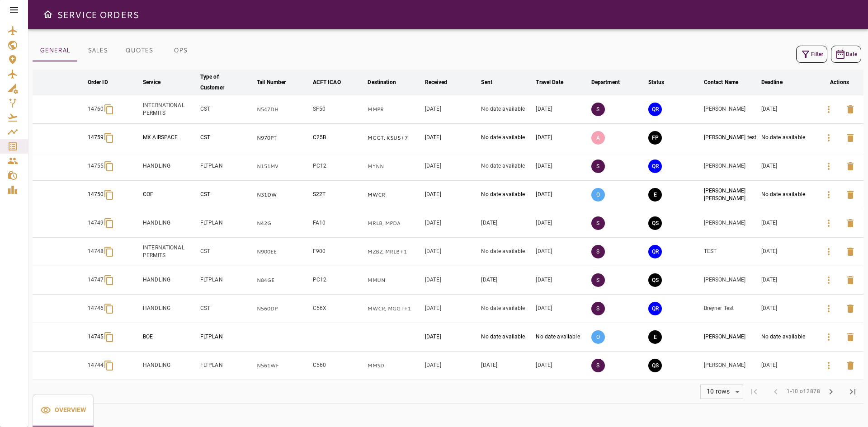  What do you see at coordinates (170, 110) in the screenshot?
I see `td: INTERNATIONAL PERMITS` at bounding box center [170, 110].